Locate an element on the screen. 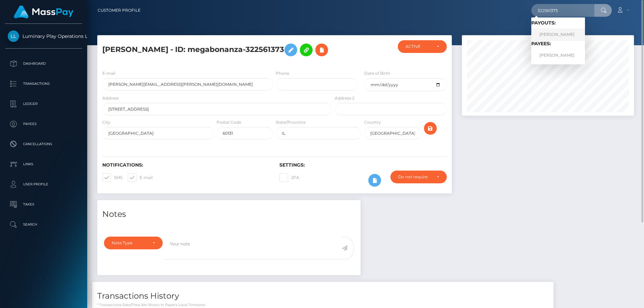 This screenshot has height=308, width=644. h4: Transactions History is located at coordinates (322, 297).